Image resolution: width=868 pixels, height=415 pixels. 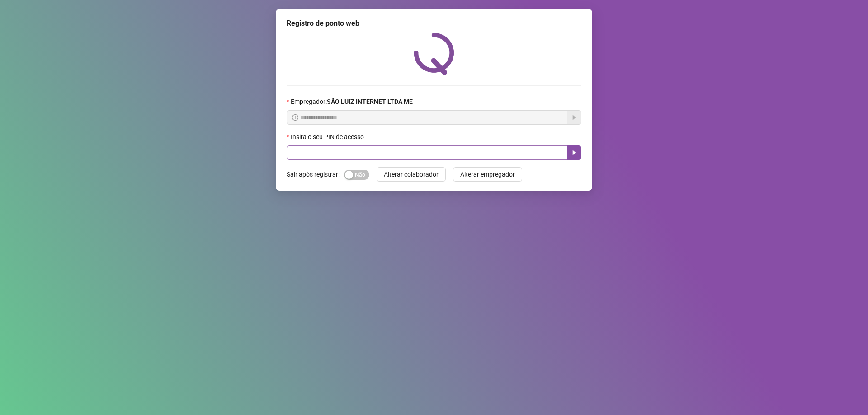 I want to click on span: Alterar empregador, so click(x=488, y=174).